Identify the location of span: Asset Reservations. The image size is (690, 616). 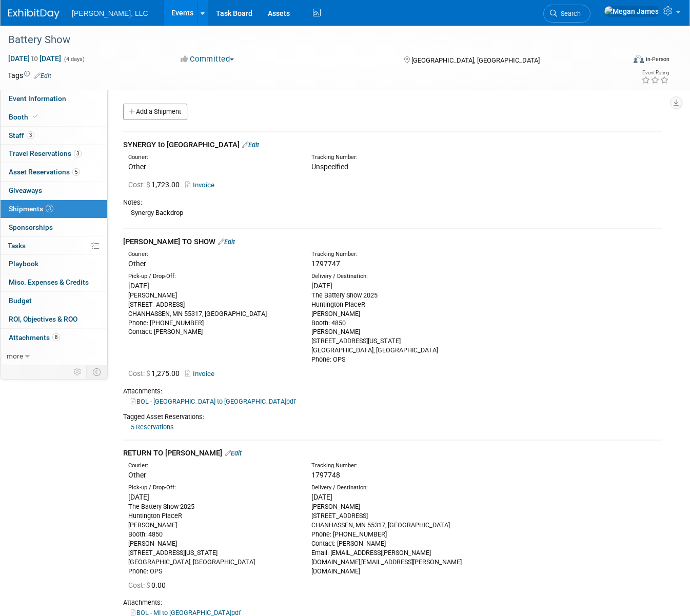
(44, 172).